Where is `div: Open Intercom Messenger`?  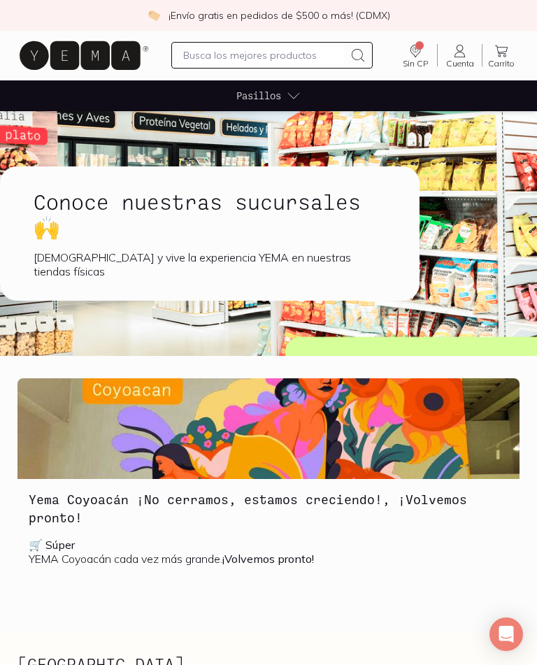
div: Open Intercom Messenger is located at coordinates (506, 634).